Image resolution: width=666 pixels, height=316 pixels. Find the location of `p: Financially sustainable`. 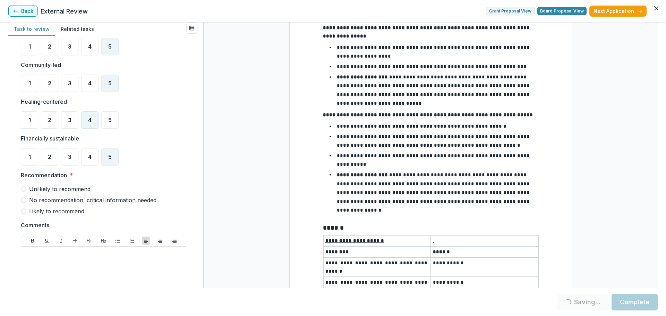

p: Financially sustainable is located at coordinates (50, 138).